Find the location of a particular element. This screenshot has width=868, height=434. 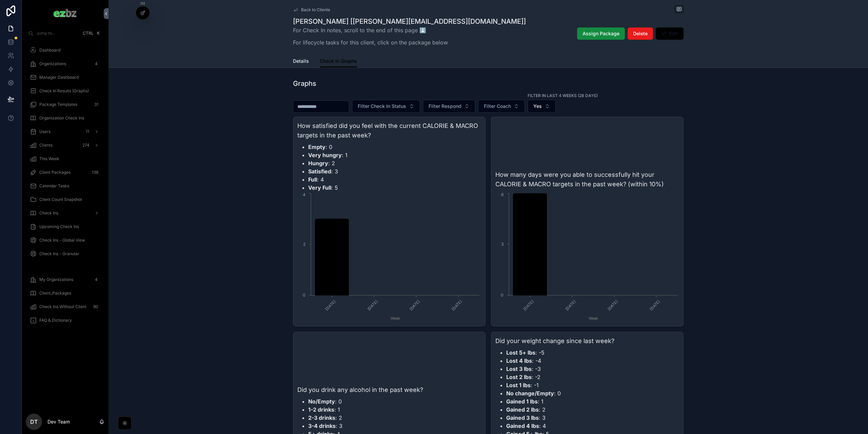

span: Upcoming Check Ins is located at coordinates (59, 227).